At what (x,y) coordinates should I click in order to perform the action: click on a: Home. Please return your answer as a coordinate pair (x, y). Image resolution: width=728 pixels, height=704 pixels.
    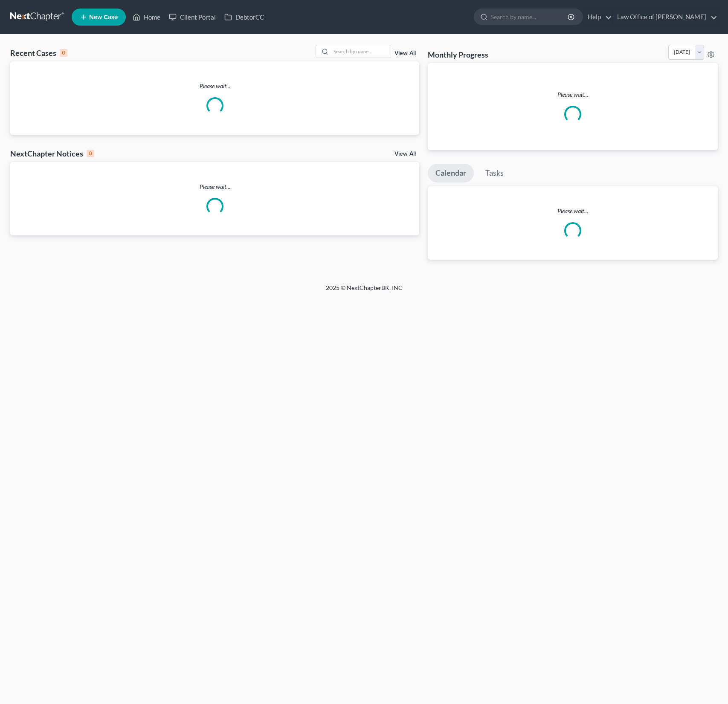
    Looking at the image, I should click on (146, 17).